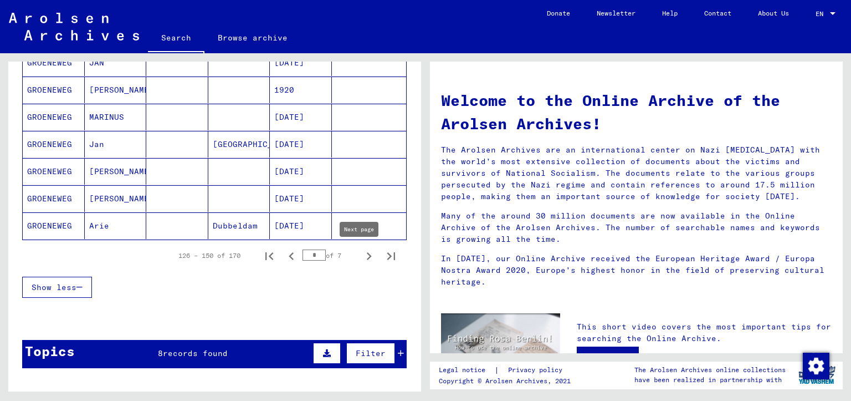 The width and height of the screenshot is (851, 401). Describe the element at coordinates (116, 226) in the screenshot. I see `mat-cell: Arie` at that location.